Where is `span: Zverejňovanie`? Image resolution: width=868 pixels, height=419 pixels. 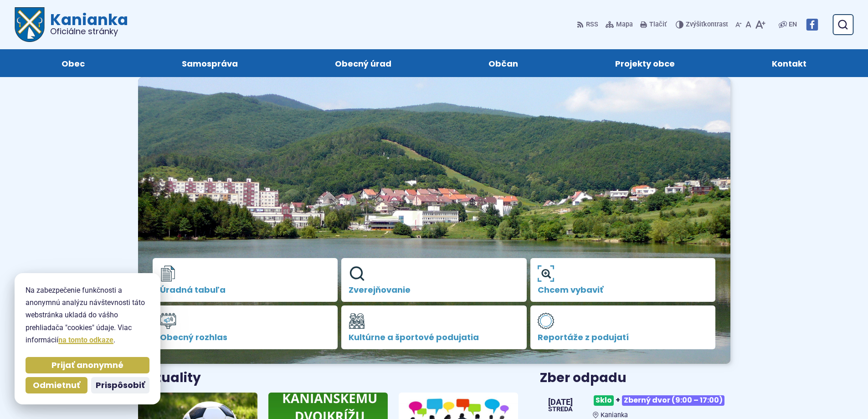
span: Zverejňovanie is located at coordinates (434, 290).